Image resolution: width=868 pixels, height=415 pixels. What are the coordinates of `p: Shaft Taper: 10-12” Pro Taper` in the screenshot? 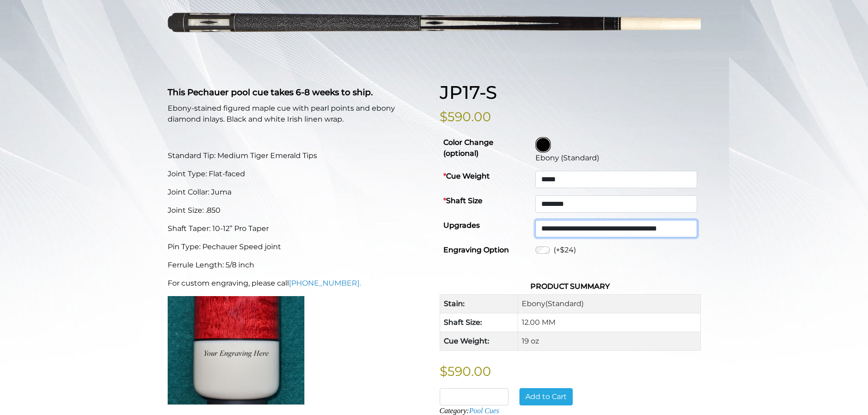 It's located at (298, 229).